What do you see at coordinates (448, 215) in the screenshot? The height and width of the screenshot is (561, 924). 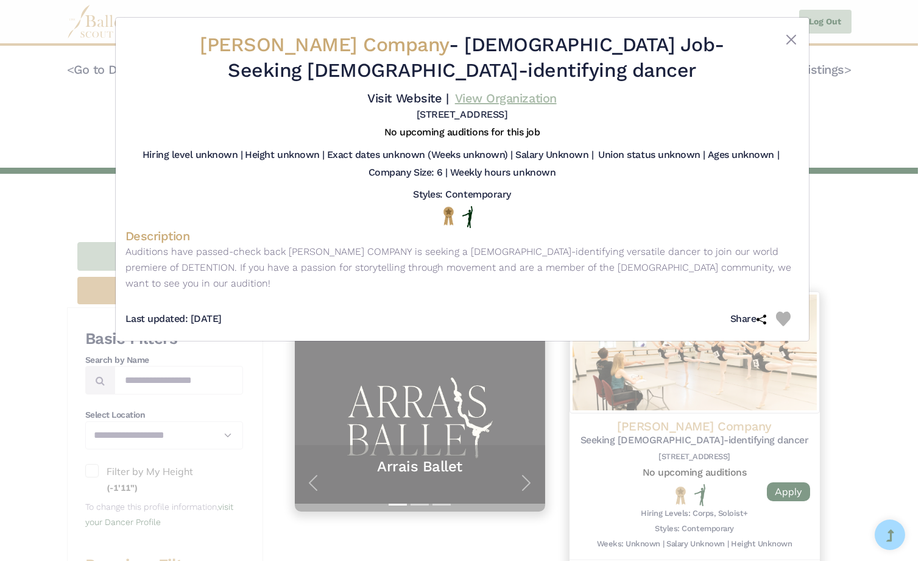 I see `img: National` at bounding box center [448, 215].